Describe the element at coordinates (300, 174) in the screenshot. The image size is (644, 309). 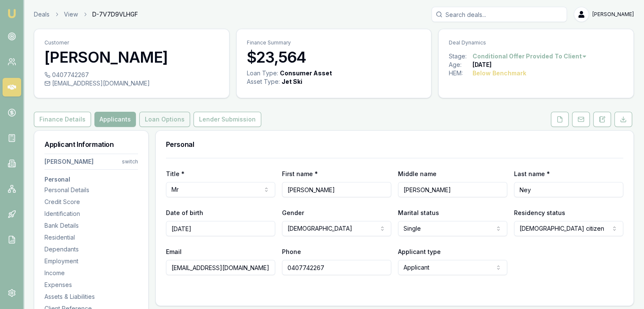
I see `label: First name *` at that location.